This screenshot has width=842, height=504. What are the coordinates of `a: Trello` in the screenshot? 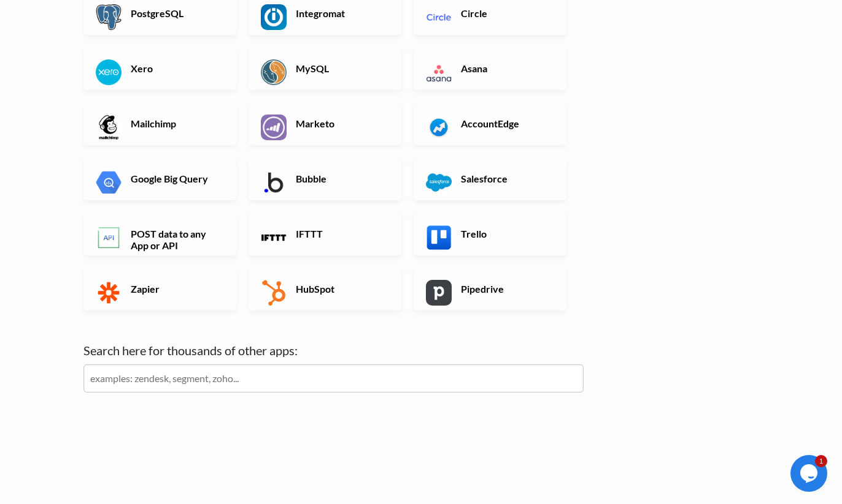 It's located at (490, 234).